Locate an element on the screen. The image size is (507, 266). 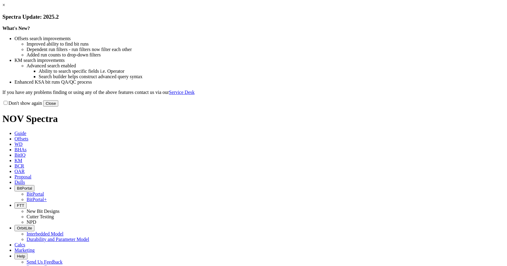
a: NPD is located at coordinates (31, 222).